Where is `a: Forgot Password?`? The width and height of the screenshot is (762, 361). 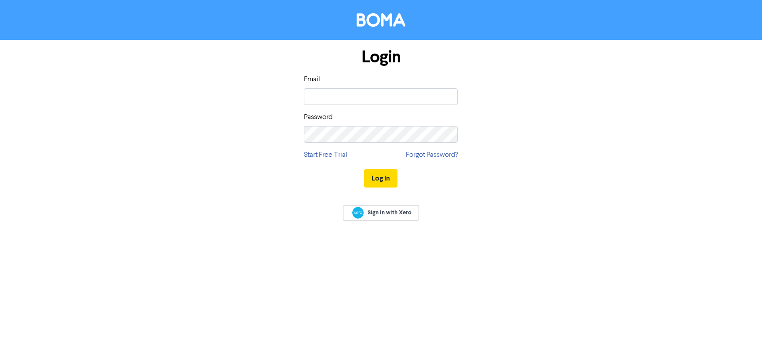 a: Forgot Password? is located at coordinates (432, 155).